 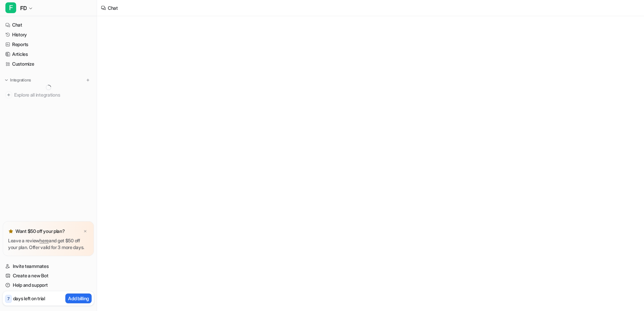 What do you see at coordinates (48, 25) in the screenshot?
I see `a: Chat` at bounding box center [48, 25].